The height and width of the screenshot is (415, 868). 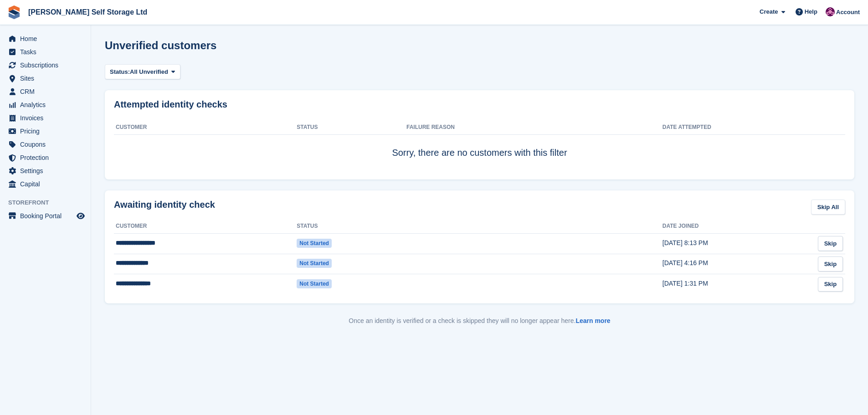 What do you see at coordinates (143, 72) in the screenshot?
I see `button: Status: All Unverified` at bounding box center [143, 72].